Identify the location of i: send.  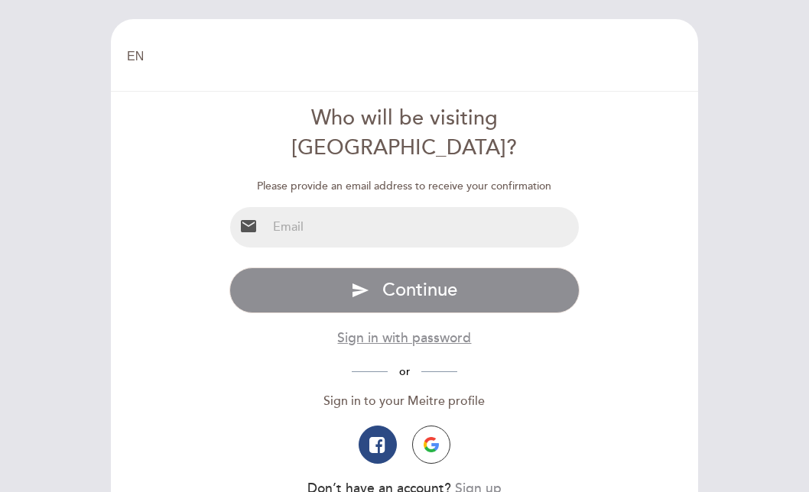
(360, 291).